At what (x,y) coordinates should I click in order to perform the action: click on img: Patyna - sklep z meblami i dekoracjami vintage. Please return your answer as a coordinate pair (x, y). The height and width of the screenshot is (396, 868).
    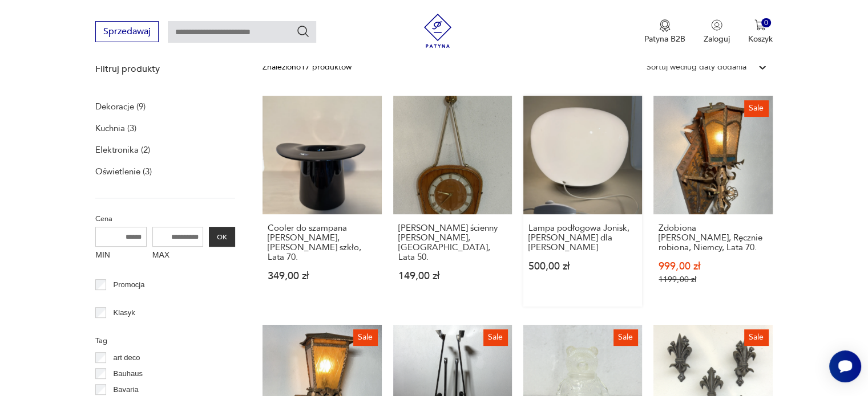
    Looking at the image, I should click on (437, 30).